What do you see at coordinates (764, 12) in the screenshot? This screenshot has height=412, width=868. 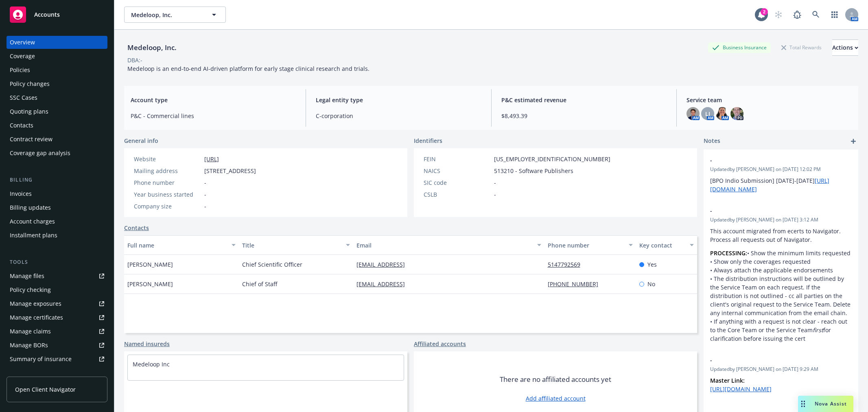 I see `div: 2` at bounding box center [764, 12].